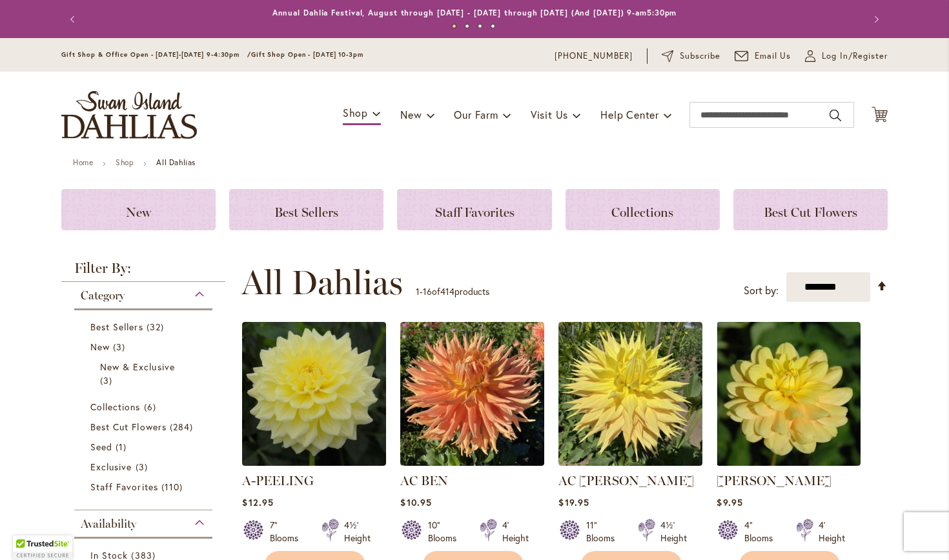 The image size is (949, 560). I want to click on span: Log In/Register, so click(854, 56).